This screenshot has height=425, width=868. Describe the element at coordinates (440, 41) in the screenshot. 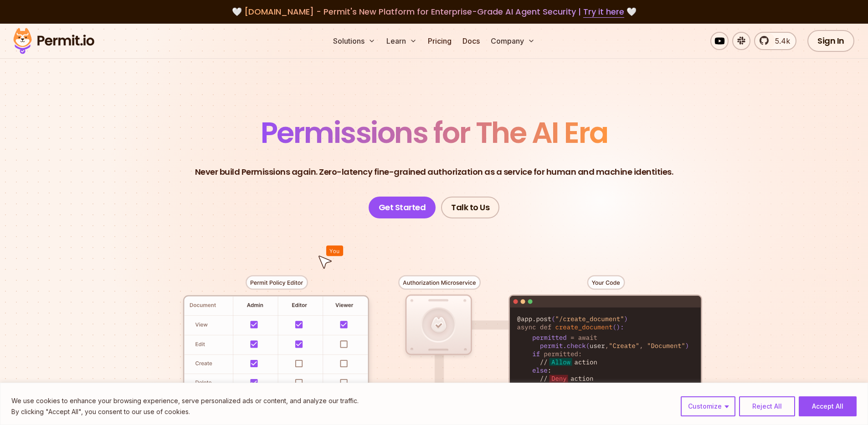

I see `a: Pricing` at that location.